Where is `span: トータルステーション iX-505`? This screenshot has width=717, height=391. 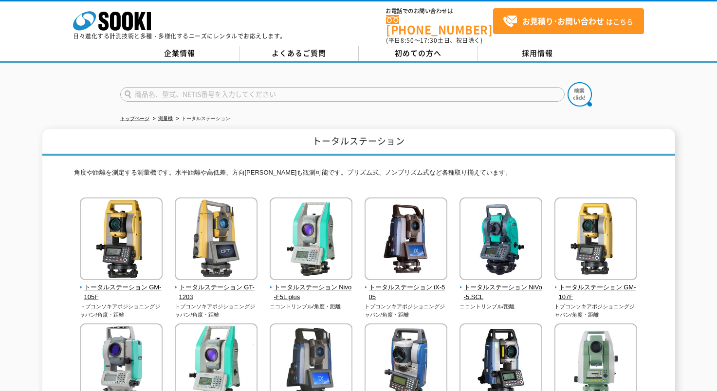 span: トータルステーション iX-505 is located at coordinates (406, 293).